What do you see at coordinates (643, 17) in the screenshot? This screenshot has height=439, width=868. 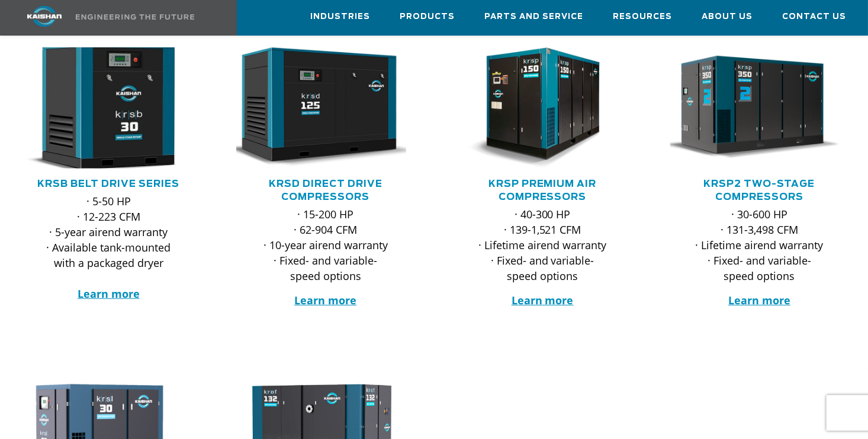 I see `a: Resources` at bounding box center [643, 17].